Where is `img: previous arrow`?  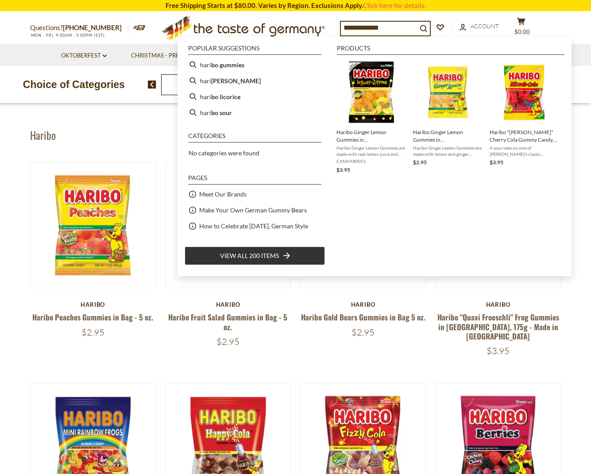
img: previous arrow is located at coordinates (152, 85).